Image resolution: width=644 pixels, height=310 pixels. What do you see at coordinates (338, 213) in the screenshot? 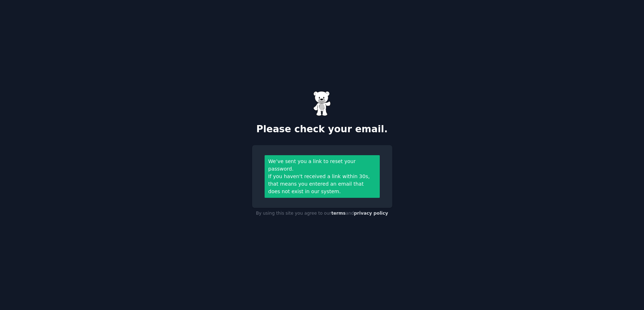
I see `a: terms` at bounding box center [338, 213].